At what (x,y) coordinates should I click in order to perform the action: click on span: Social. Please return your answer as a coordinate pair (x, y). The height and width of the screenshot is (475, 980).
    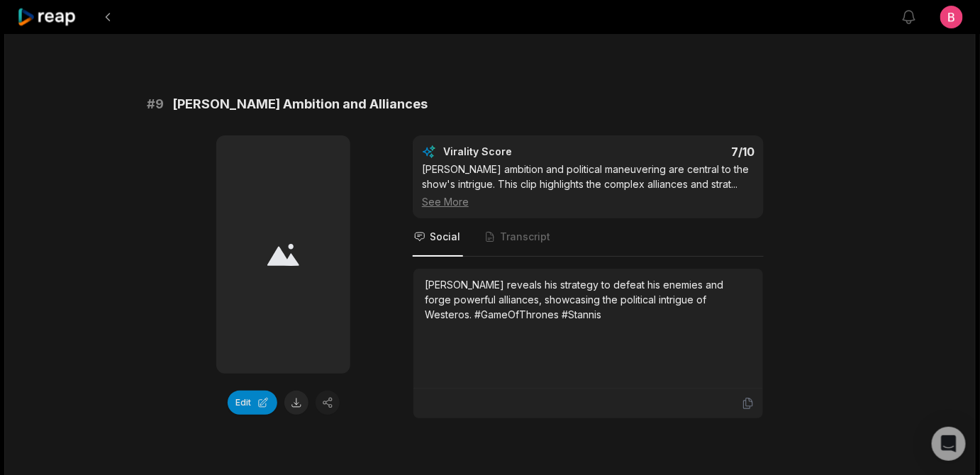
    Looking at the image, I should click on (445, 237).